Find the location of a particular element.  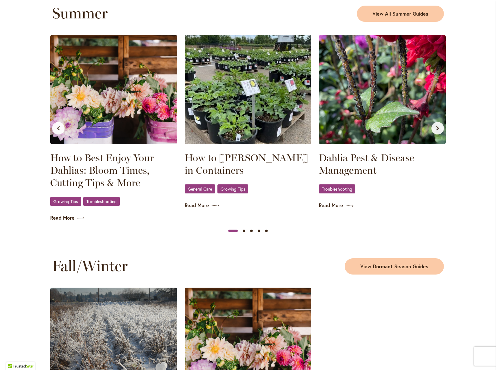

img: SID - DAHLIAS - BUCKETS is located at coordinates (114, 90).